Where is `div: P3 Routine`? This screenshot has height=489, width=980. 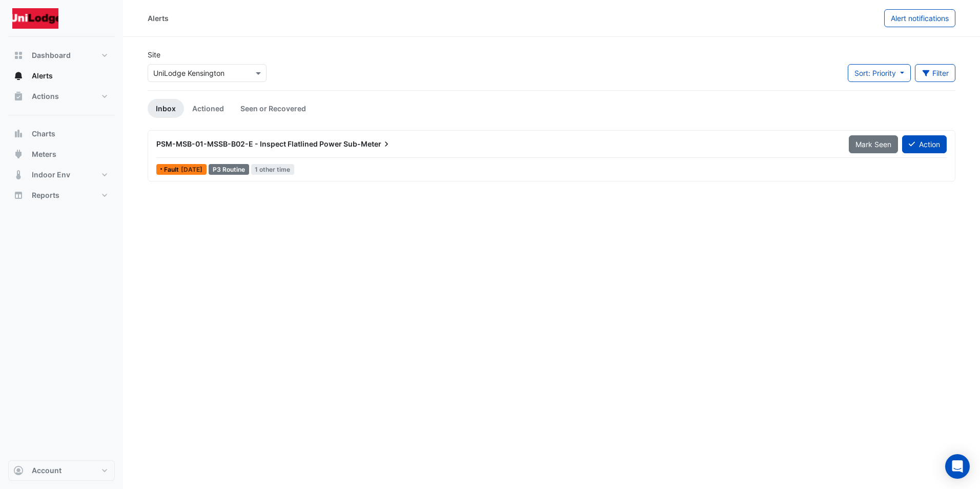 div: P3 Routine is located at coordinates (229, 170).